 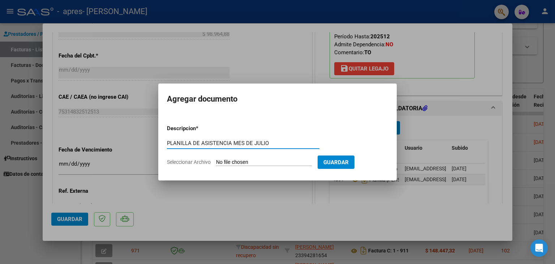 I want to click on h2: Agregar documento, so click(x=277, y=99).